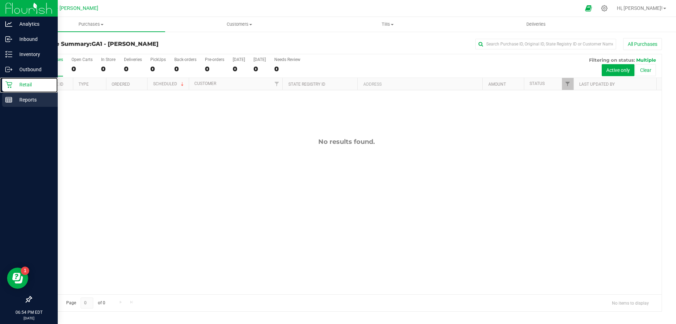  What do you see at coordinates (612, 60) in the screenshot?
I see `span: Filtering on status:` at bounding box center [612, 60].